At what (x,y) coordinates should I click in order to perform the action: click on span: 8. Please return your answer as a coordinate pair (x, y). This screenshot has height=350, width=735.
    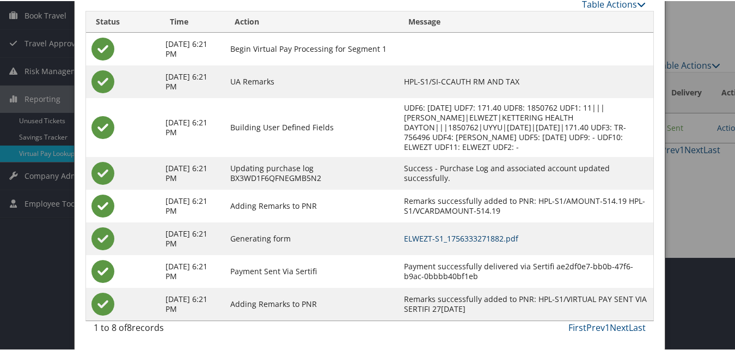
    Looking at the image, I should click on (129, 326).